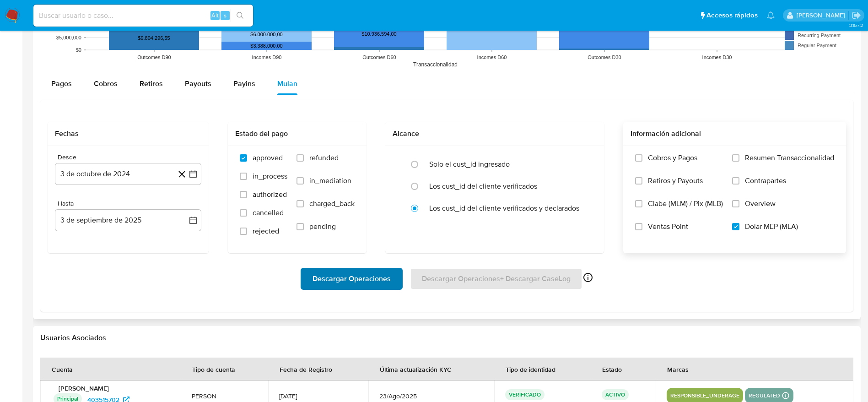 The height and width of the screenshot is (402, 868). What do you see at coordinates (225, 15) in the screenshot?
I see `span: s` at bounding box center [225, 15].